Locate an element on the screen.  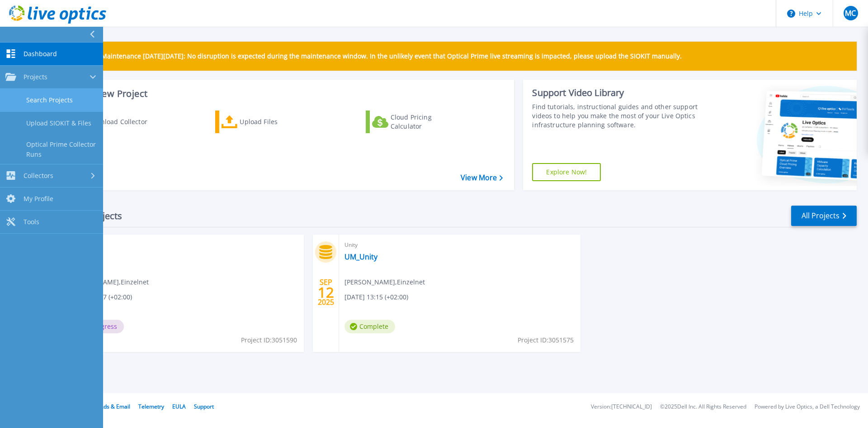
span: My Profile is located at coordinates (38, 199).